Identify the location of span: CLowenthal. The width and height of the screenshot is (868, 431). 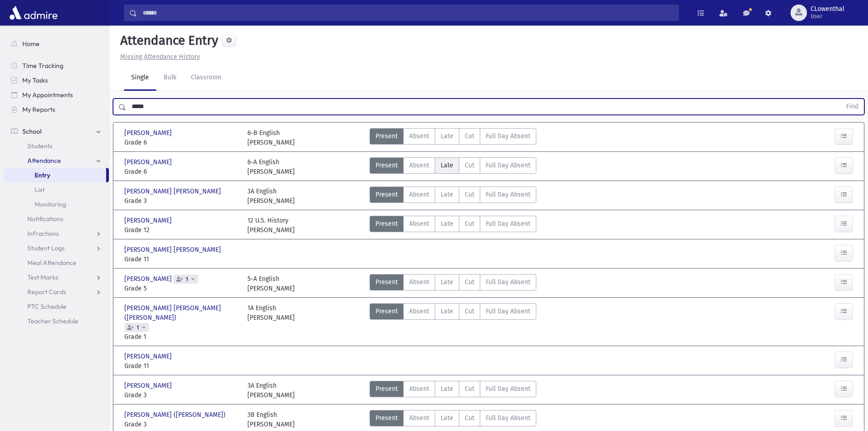
(828, 9).